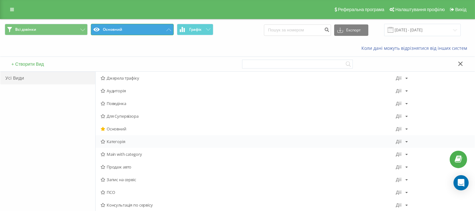 This screenshot has height=211, width=475. Describe the element at coordinates (298, 30) in the screenshot. I see `input: Пошук за номером` at that location.